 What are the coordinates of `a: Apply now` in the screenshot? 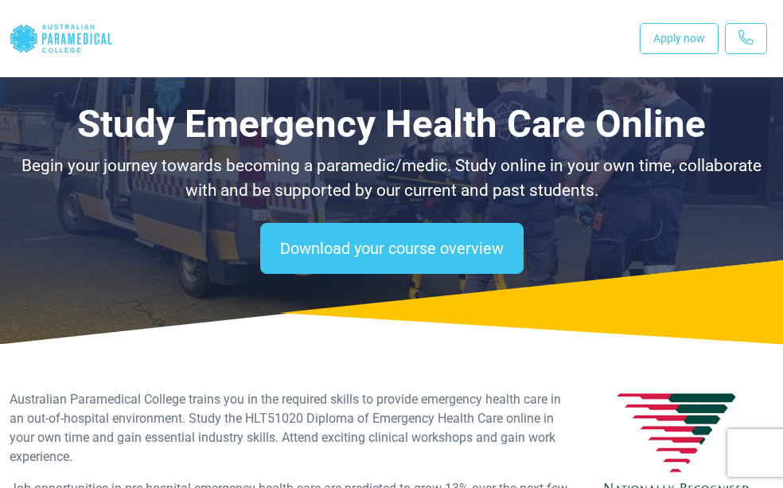 It's located at (678, 38).